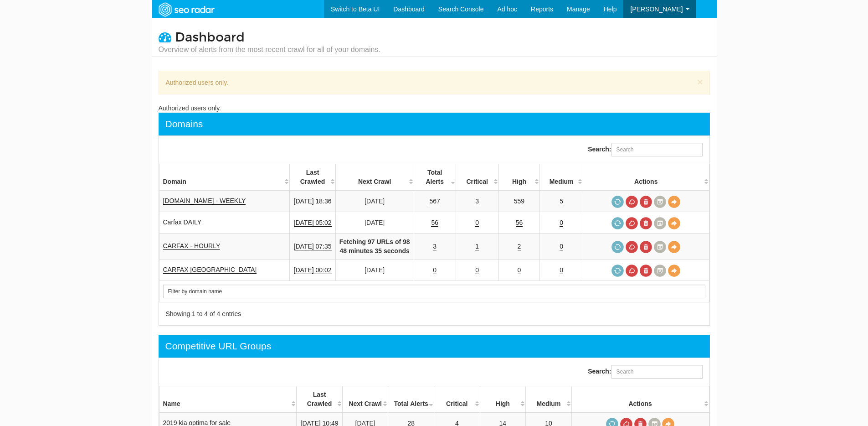 The width and height of the screenshot is (868, 426). What do you see at coordinates (374, 247) in the screenshot?
I see `strong: Fetching 97 URLs of 98 48 minutes 35 seconds` at bounding box center [374, 247].